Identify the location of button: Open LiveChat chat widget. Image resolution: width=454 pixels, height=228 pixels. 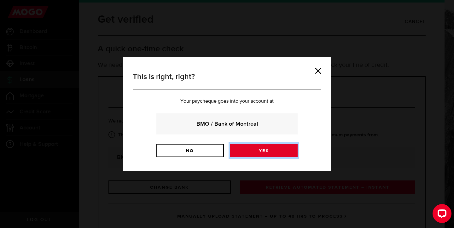
(14, 12).